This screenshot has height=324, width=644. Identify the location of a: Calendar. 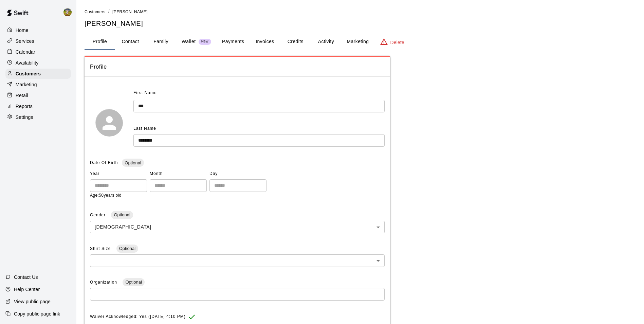
(38, 52).